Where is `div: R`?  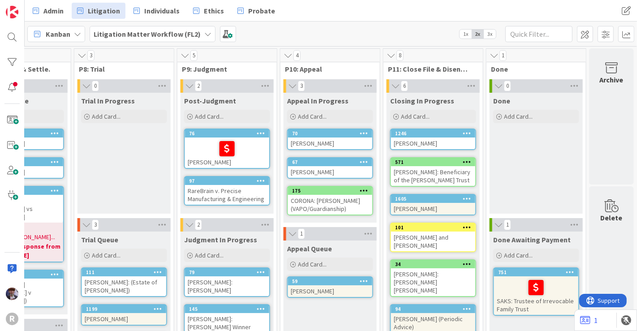
div: R is located at coordinates (12, 319).